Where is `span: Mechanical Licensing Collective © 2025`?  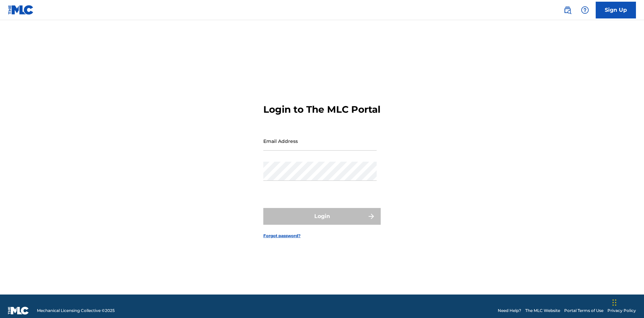
span: Mechanical Licensing Collective © 2025 is located at coordinates (76, 311).